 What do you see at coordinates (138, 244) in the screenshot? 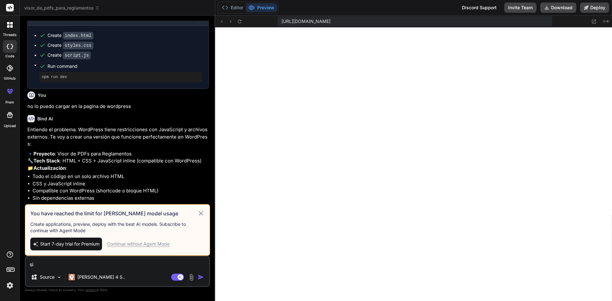
I see `div: Continue without Agent Mode` at bounding box center [138, 244].